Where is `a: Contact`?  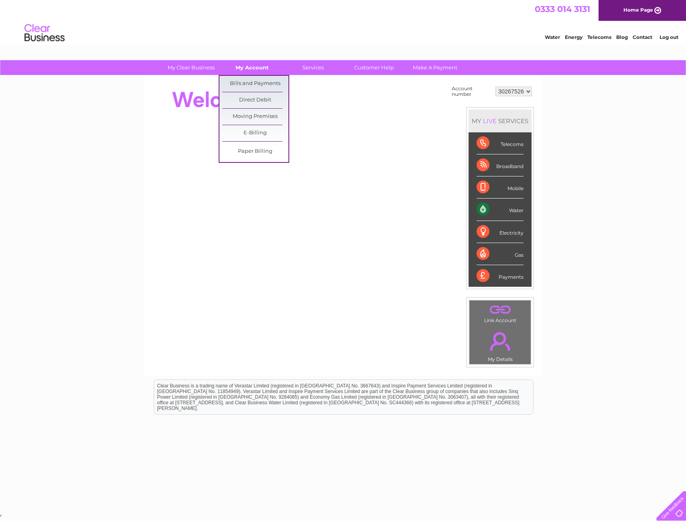 a: Contact is located at coordinates (642, 37).